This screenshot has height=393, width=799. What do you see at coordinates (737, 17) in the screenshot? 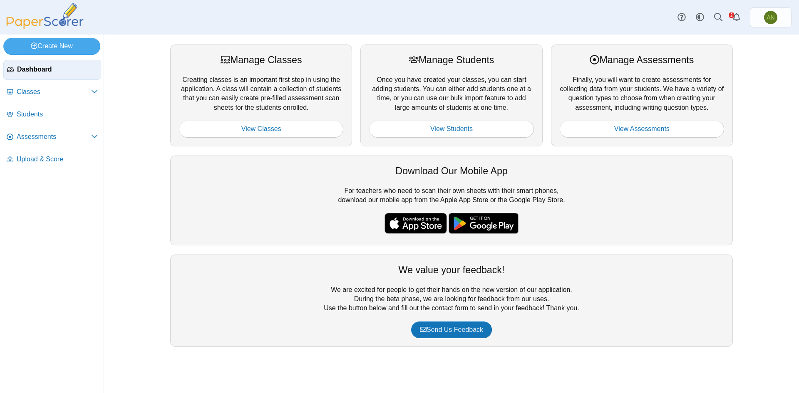
I see `a: Alerts` at bounding box center [737, 17].